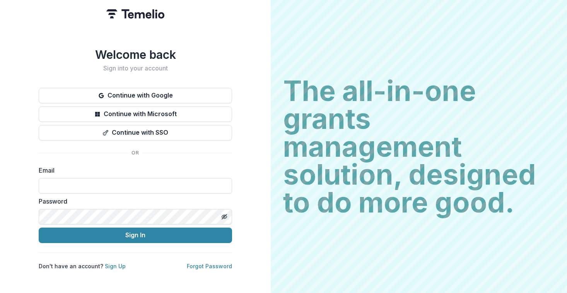 This screenshot has width=567, height=293. I want to click on button: Sign In, so click(135, 235).